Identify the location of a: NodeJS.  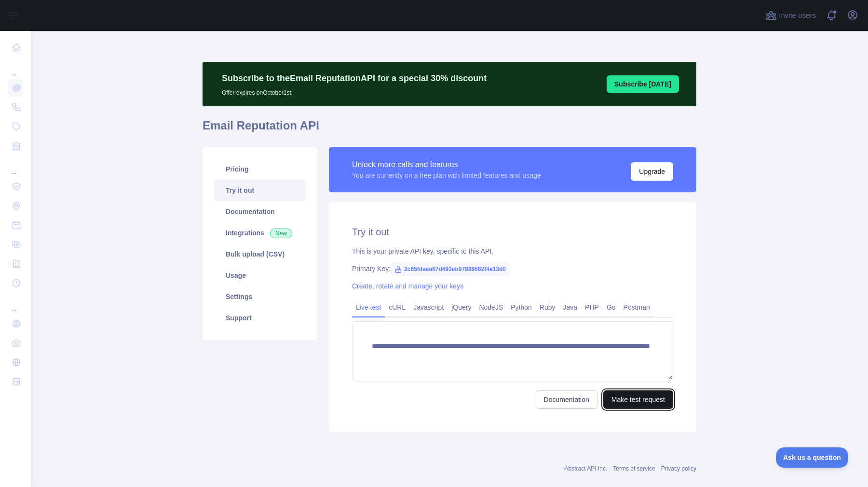
(491, 307).